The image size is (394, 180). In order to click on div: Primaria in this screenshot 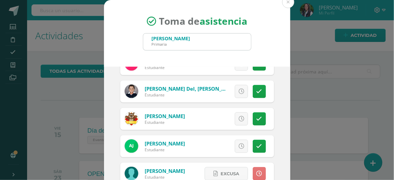, I will do `click(171, 44)`.